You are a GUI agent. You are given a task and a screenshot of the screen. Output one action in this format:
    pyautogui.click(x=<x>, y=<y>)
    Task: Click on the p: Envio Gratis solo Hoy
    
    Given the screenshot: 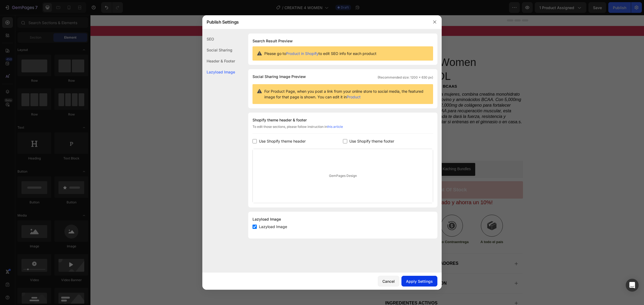 What is the action you would take?
    pyautogui.click(x=256, y=16)
    